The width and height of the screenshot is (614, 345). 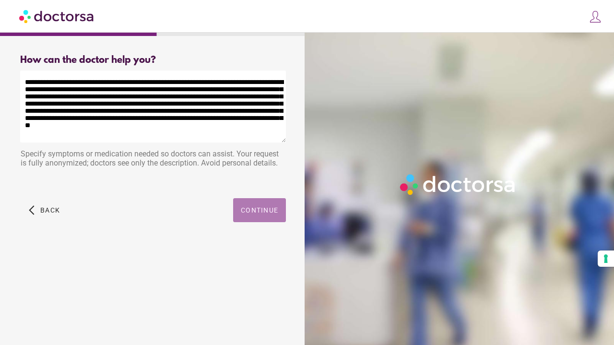 What do you see at coordinates (595, 17) in the screenshot?
I see `img: icons8-customer-100.png` at bounding box center [595, 17].